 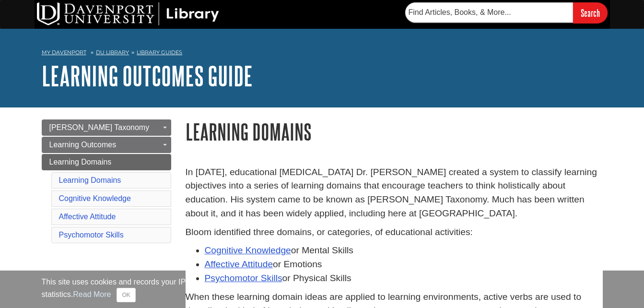 I want to click on span: Learning Outcomes, so click(x=83, y=144).